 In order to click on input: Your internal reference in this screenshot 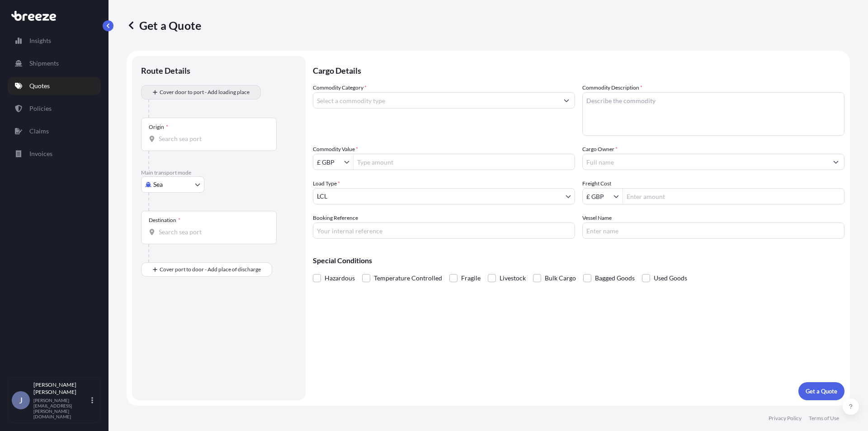, I will do `click(444, 231)`.